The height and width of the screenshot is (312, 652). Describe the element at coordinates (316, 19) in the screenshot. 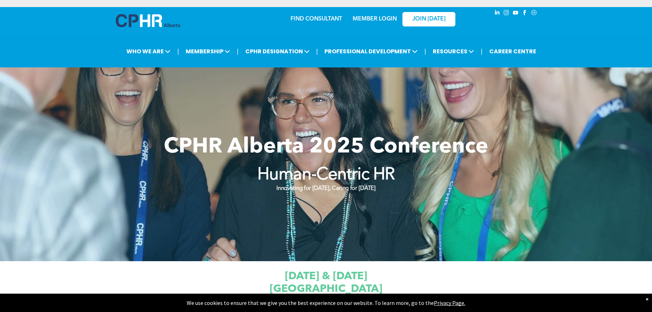

I see `a: FIND CONSULTANT` at that location.